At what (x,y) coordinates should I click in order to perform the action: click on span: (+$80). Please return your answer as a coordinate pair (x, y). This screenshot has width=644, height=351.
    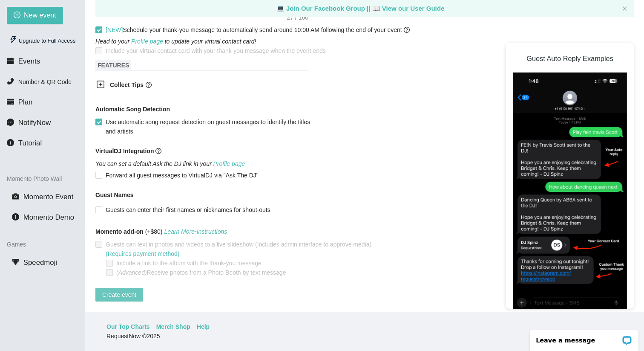
    Looking at the image, I should click on (161, 232).